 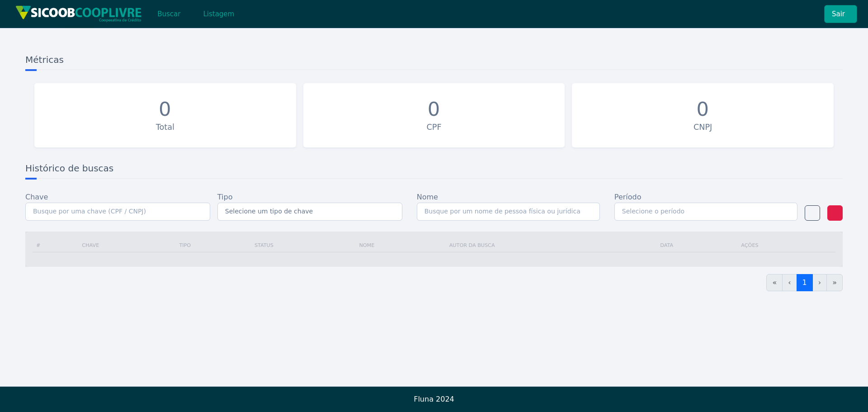 What do you see at coordinates (225, 197) in the screenshot?
I see `label: Tipo` at bounding box center [225, 197].